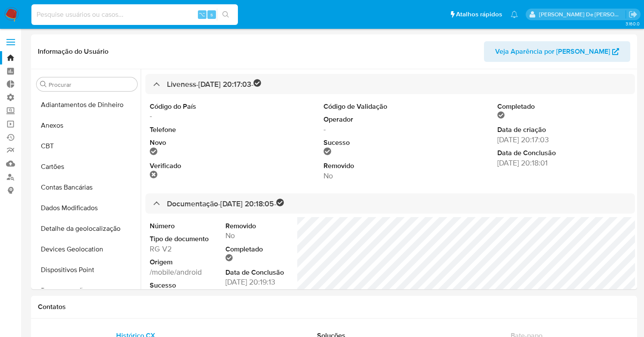 The height and width of the screenshot is (337, 644). What do you see at coordinates (43, 84) in the screenshot?
I see `button: Procurar` at bounding box center [43, 84].